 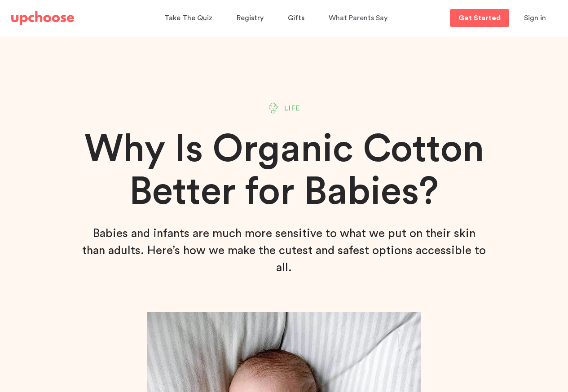 I want to click on p: Get Started, so click(x=480, y=18).